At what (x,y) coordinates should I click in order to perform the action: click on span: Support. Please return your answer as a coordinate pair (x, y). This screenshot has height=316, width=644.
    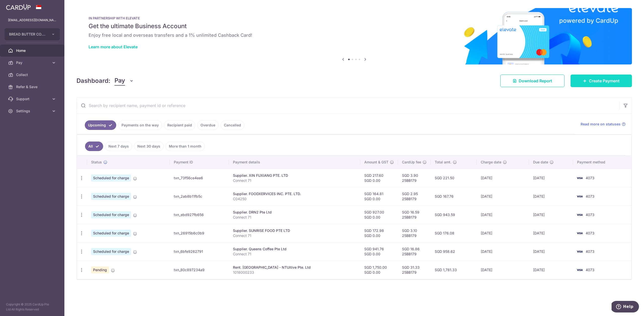
    Looking at the image, I should click on (33, 99).